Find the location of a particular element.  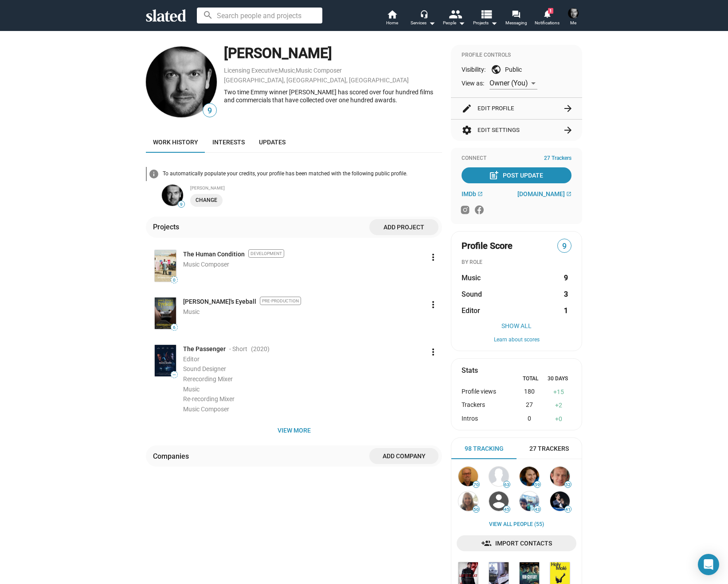

button: Post Update is located at coordinates (517, 176).